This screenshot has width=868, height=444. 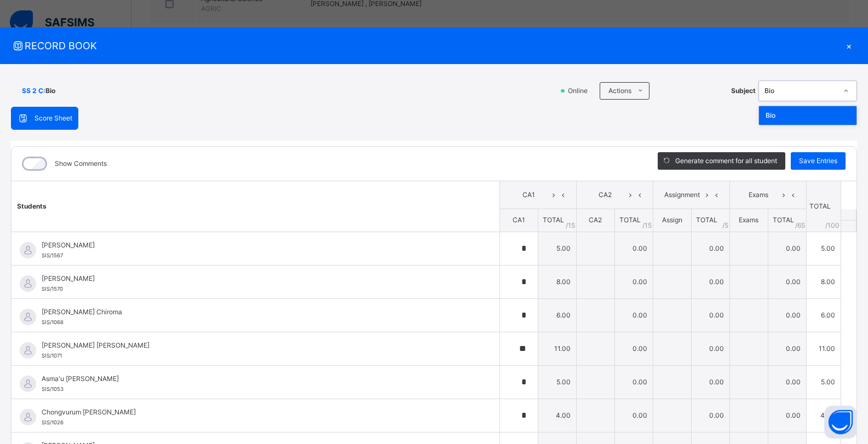 I want to click on span: SIS/1567, so click(x=52, y=255).